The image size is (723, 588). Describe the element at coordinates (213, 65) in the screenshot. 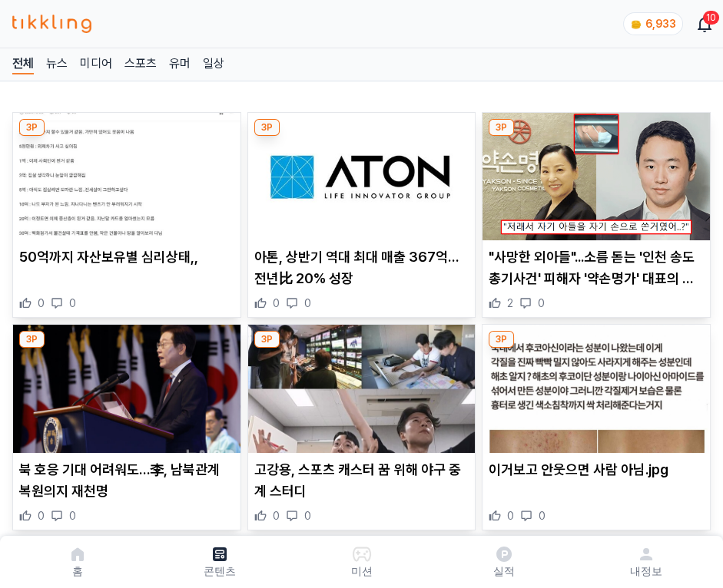

I see `a: 일상` at that location.